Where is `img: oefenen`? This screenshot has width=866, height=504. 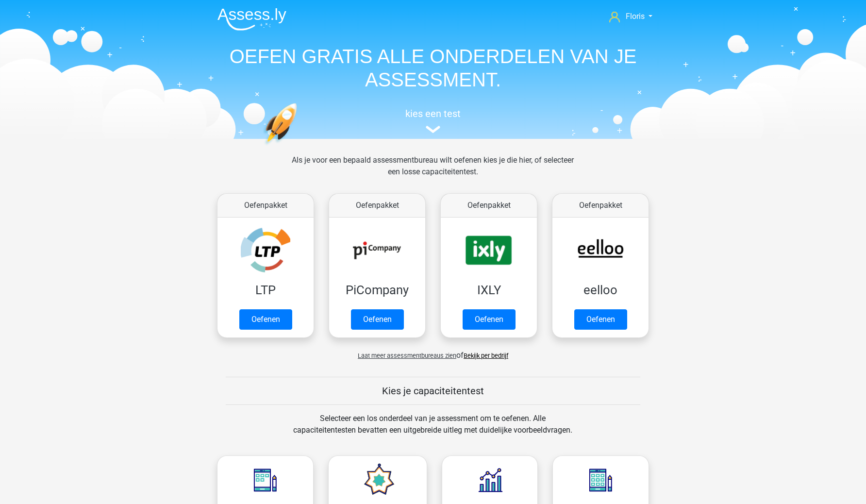 img: oefenen is located at coordinates (298, 147).